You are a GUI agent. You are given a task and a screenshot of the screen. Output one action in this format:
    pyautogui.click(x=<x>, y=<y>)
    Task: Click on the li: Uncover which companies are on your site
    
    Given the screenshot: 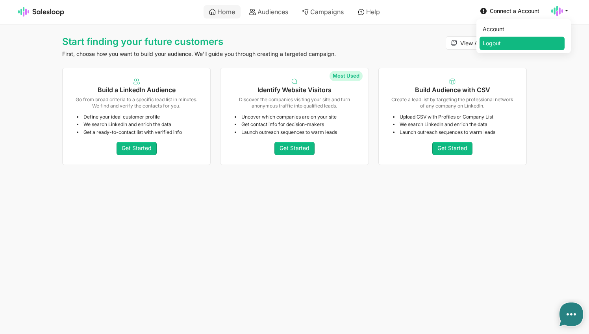 What is the action you would take?
    pyautogui.click(x=296, y=117)
    